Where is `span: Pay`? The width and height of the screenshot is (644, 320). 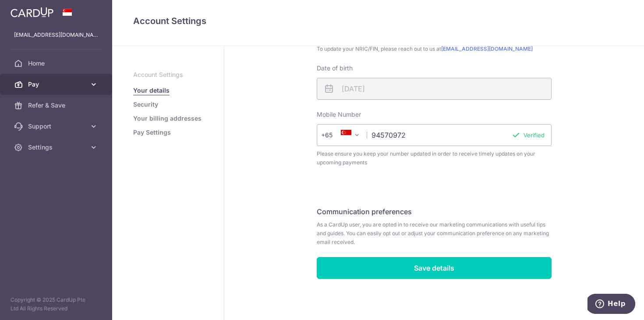
span: Pay is located at coordinates (57, 84).